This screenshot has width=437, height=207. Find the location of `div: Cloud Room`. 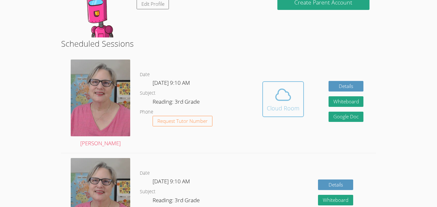

div: Cloud Room is located at coordinates (283, 108).